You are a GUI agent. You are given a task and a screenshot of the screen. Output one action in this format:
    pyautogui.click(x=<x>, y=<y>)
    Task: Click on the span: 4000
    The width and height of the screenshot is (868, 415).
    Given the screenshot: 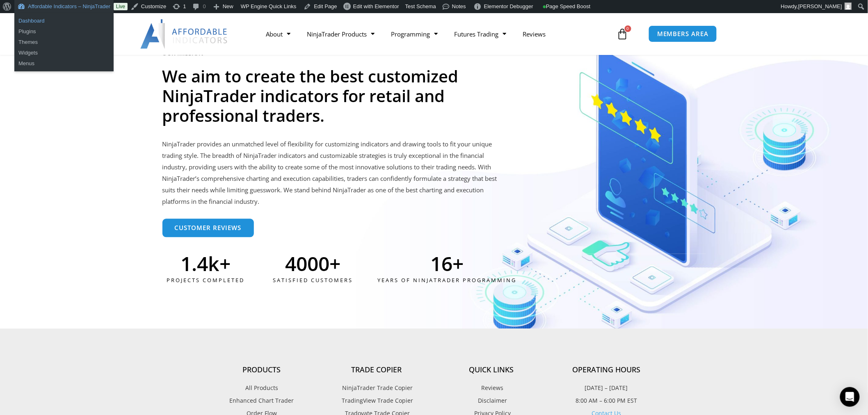 What is the action you would take?
    pyautogui.click(x=307, y=263)
    